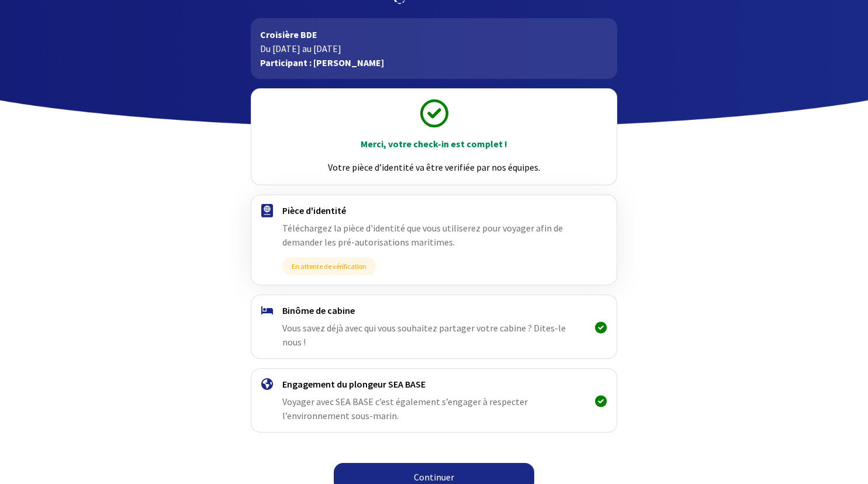 The image size is (868, 484). What do you see at coordinates (434, 35) in the screenshot?
I see `p: Croisière BDE` at bounding box center [434, 35].